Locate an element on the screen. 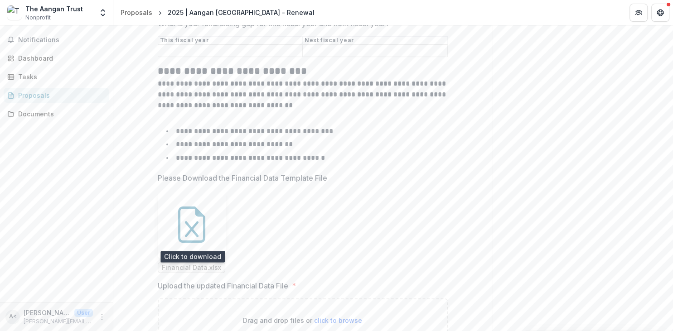  p: User is located at coordinates (83, 313).